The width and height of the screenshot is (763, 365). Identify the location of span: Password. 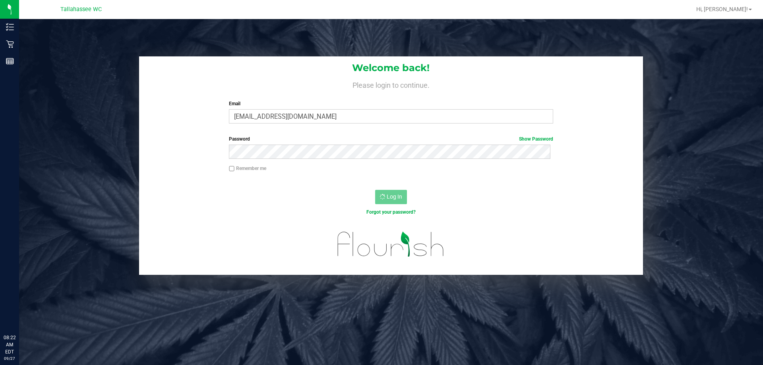
(239, 139).